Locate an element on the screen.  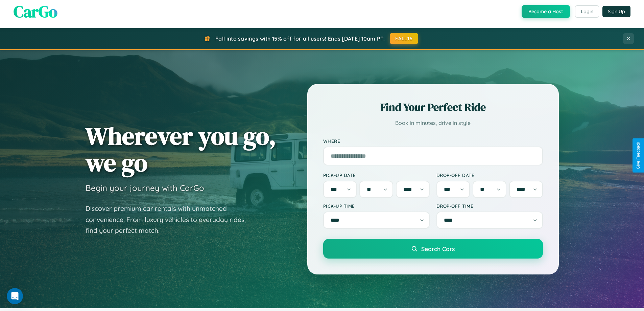
label: Drop-off Date is located at coordinates (489, 175).